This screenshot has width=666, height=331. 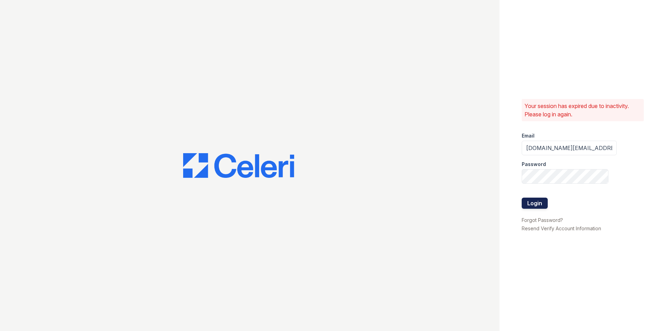 I want to click on img: CE_Logo_Blue-a8612792a0a2168367f1c8372b55b34899dd931a85d93a1a3d3e32e68fde9ad4.png, so click(x=239, y=166).